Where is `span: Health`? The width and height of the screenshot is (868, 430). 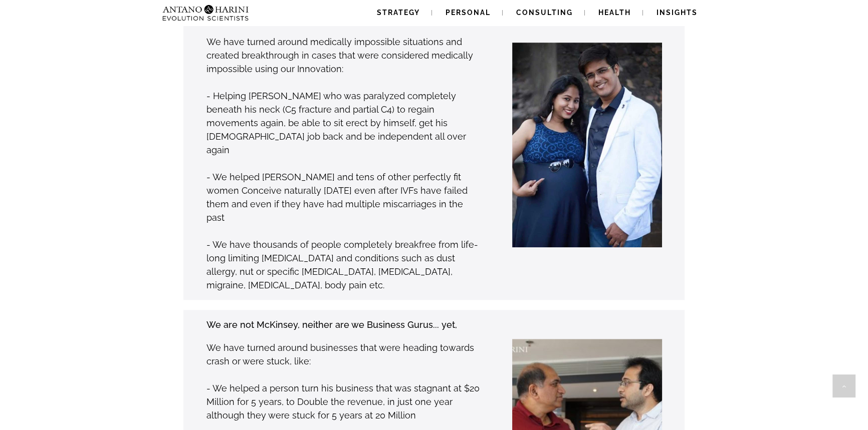
span: Health is located at coordinates (615, 13).